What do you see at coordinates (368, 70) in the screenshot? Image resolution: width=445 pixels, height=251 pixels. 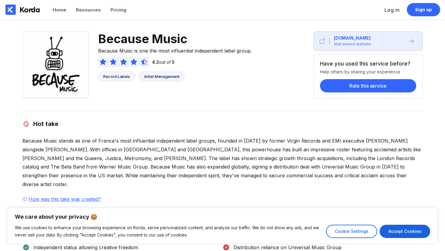 I see `div: Help others by sharing your experience` at bounding box center [368, 70].